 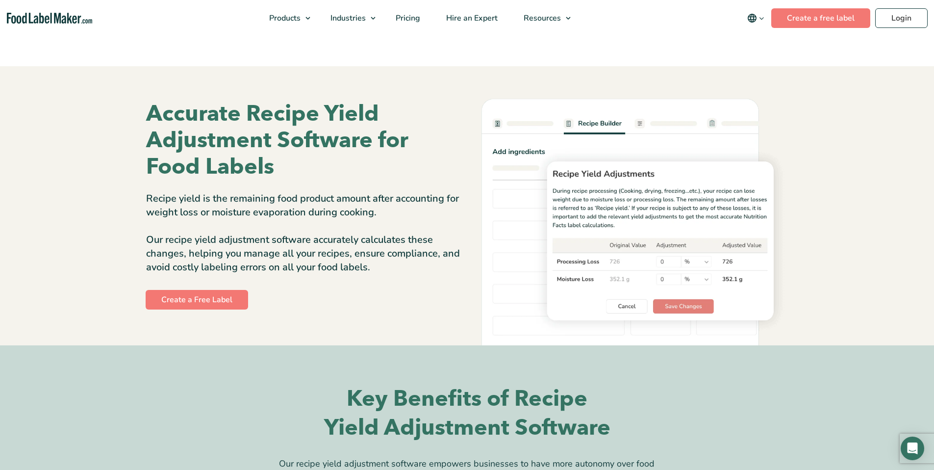 I want to click on div: Open Intercom Messenger, so click(x=913, y=448).